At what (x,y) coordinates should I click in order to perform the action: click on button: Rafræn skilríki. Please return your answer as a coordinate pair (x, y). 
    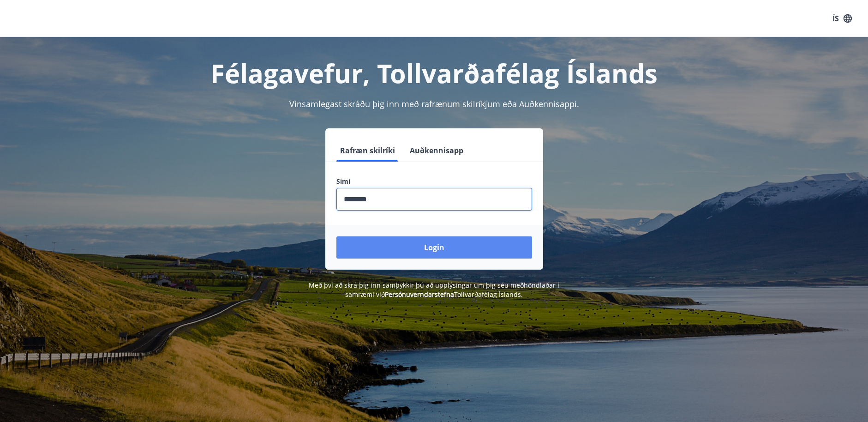
    Looking at the image, I should click on (367, 150).